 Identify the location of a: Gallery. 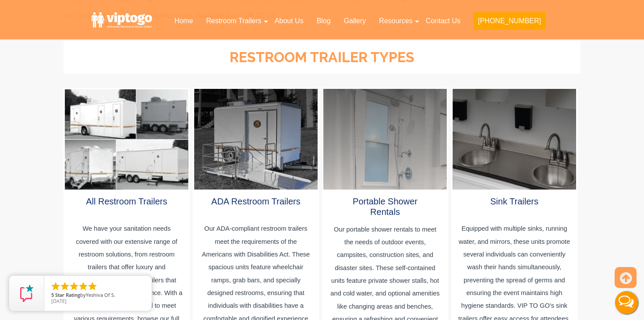
(355, 21).